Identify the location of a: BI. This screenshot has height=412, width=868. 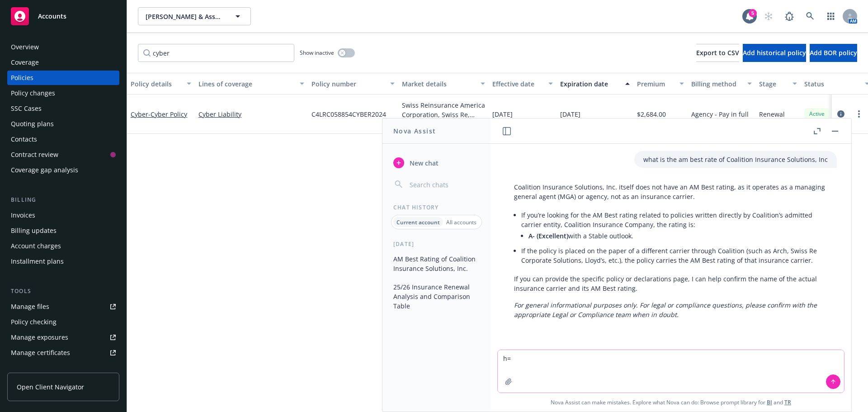
(769, 402).